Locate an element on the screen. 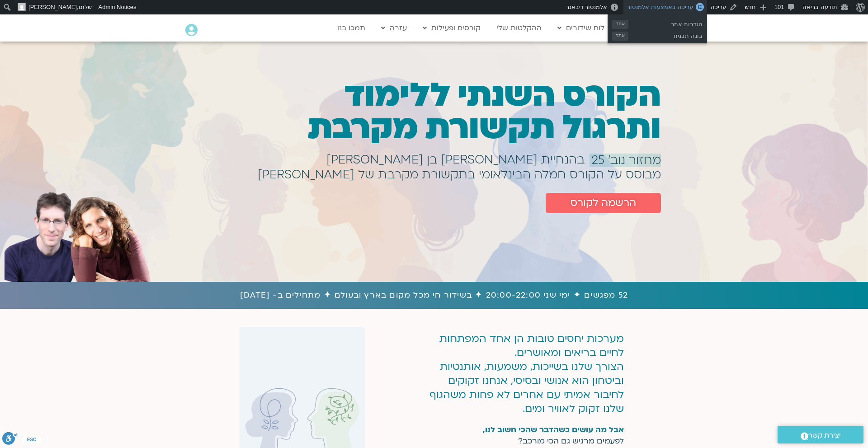 The image size is (868, 448). a: הגדרות אתראתר is located at coordinates (657, 23).